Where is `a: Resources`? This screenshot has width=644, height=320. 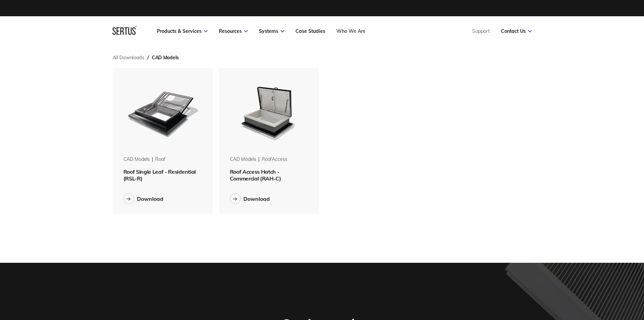 a: Resources is located at coordinates (233, 31).